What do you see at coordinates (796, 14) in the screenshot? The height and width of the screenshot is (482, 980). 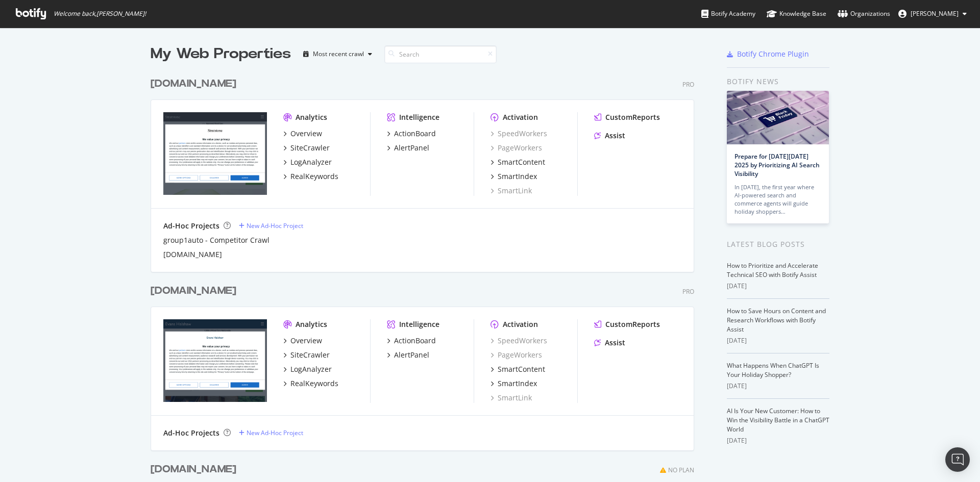 I see `div: Knowledge Base` at bounding box center [796, 14].